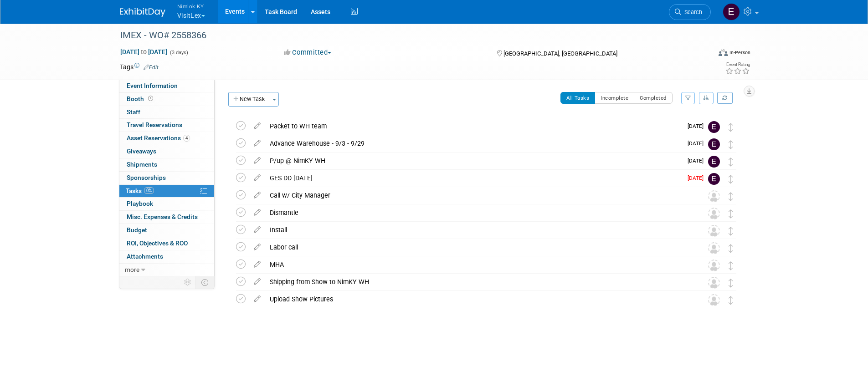  Describe the element at coordinates (614, 98) in the screenshot. I see `button: Incomplete` at that location.